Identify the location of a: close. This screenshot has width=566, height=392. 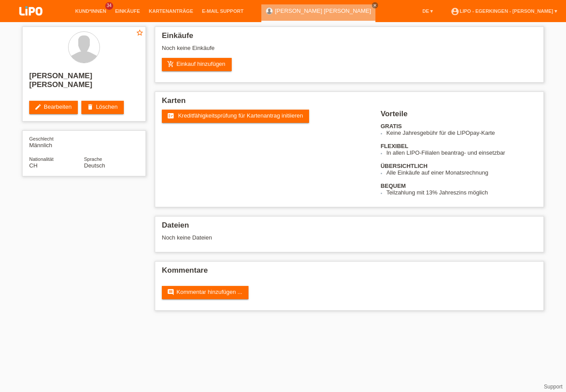
(375, 6).